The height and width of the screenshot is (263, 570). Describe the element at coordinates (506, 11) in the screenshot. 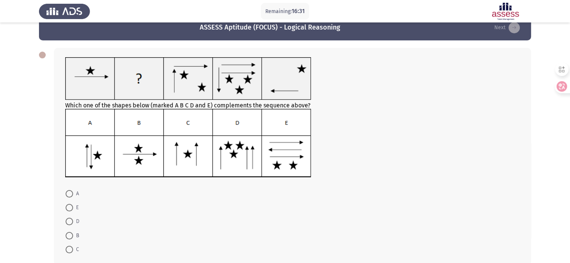

I see `img: Assessment logo of Focus 4 Module Assessment (IB- A/EN/AR)` at that location.